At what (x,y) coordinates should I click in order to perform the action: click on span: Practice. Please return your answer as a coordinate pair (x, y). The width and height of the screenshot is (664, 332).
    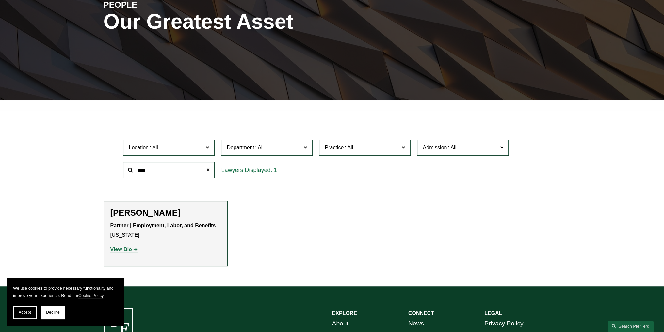
    Looking at the image, I should click on (334, 148).